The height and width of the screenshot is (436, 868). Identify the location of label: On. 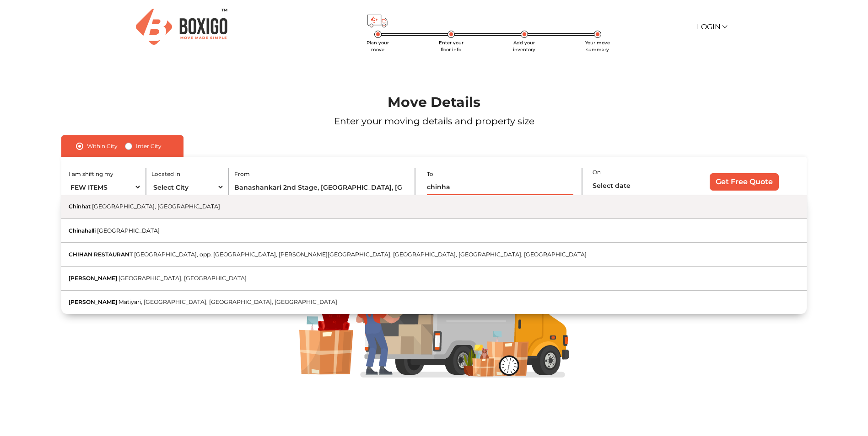
(597, 172).